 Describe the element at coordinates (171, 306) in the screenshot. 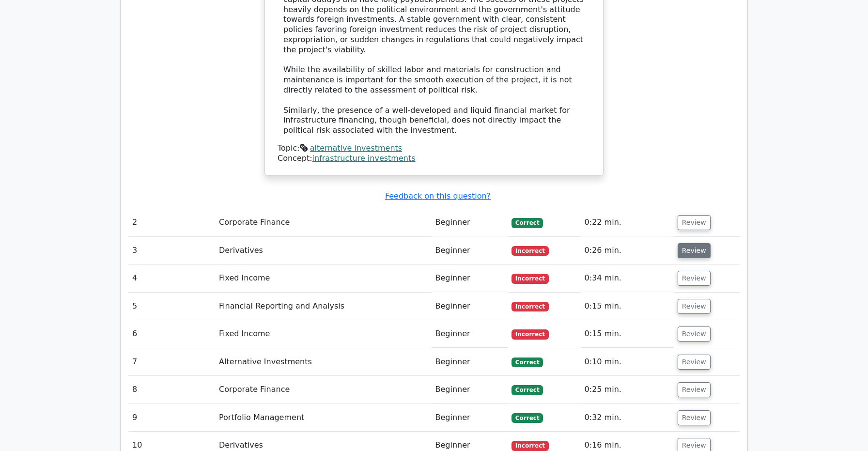

I see `td: 5` at that location.